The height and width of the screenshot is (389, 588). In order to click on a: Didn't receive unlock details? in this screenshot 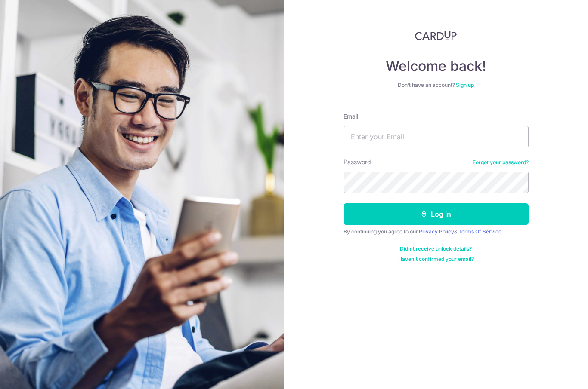, I will do `click(436, 249)`.